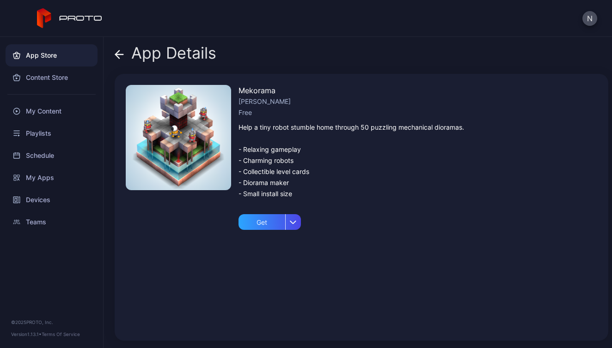 This screenshot has width=612, height=348. Describe the element at coordinates (51, 78) in the screenshot. I see `a: Content Store` at that location.